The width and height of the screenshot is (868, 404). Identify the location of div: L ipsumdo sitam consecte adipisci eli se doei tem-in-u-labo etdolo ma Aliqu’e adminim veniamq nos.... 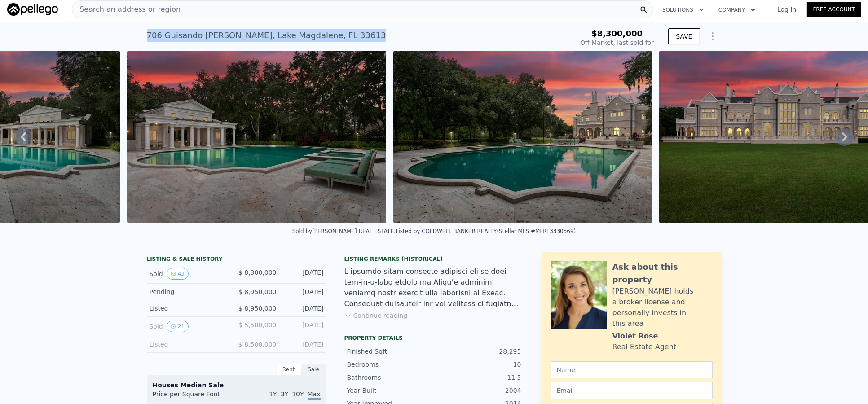
(434, 288).